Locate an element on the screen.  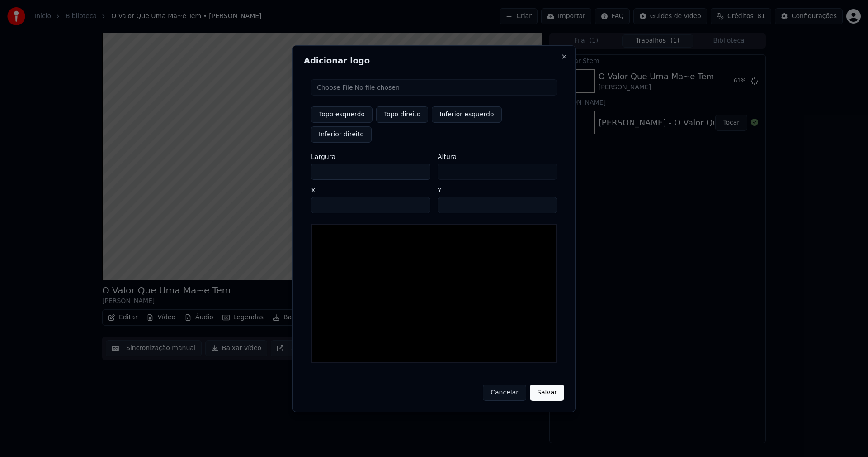
label: Largura is located at coordinates (371, 157).